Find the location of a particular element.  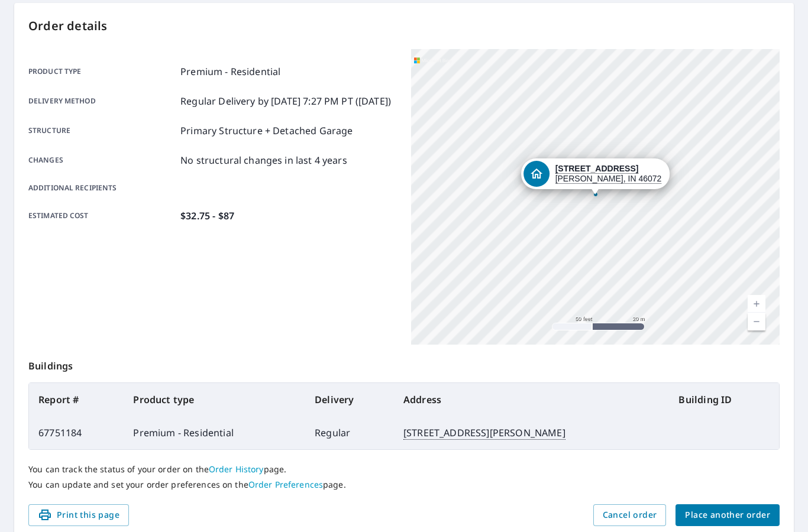

p: You can track the status of your order on the page. is located at coordinates (404, 470).